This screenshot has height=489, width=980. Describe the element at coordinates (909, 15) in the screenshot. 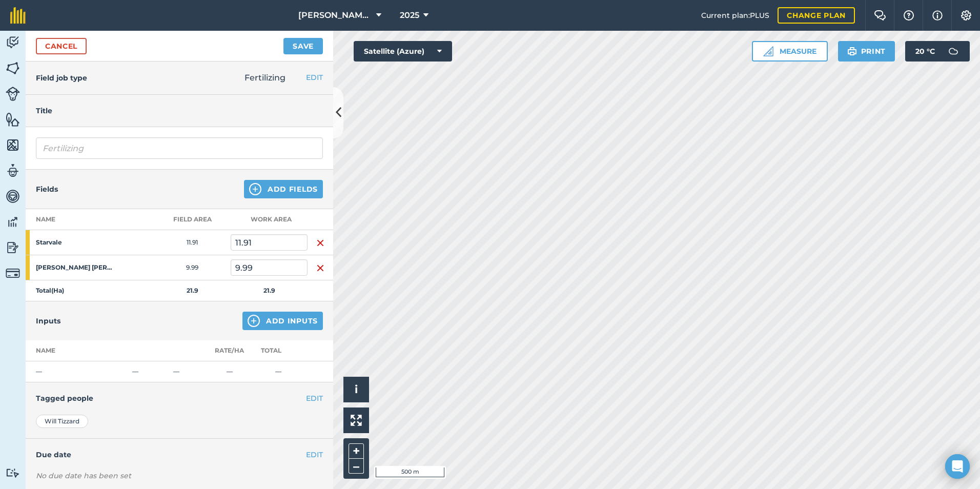

I see `img: A question mark icon` at that location.